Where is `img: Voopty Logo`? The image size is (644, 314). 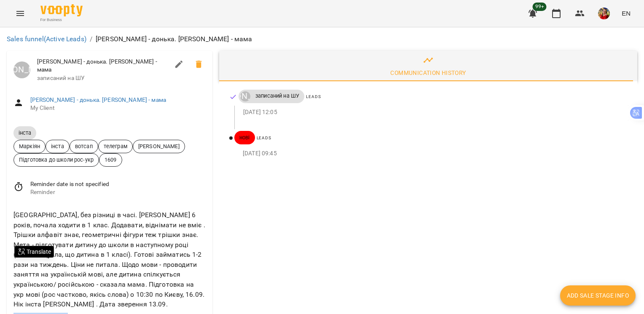
img: Voopty Logo is located at coordinates (61, 10).